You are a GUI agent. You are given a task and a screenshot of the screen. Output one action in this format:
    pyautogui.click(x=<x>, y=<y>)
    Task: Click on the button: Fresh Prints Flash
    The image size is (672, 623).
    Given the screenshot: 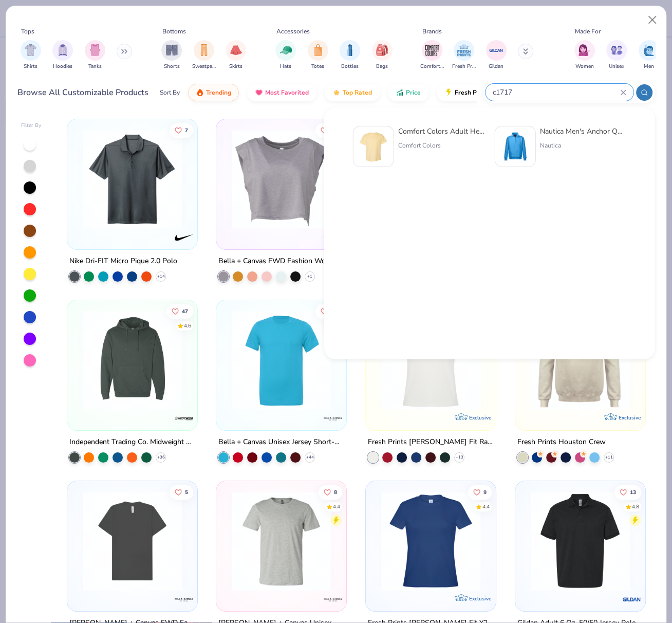 What is the action you would take?
    pyautogui.click(x=496, y=93)
    